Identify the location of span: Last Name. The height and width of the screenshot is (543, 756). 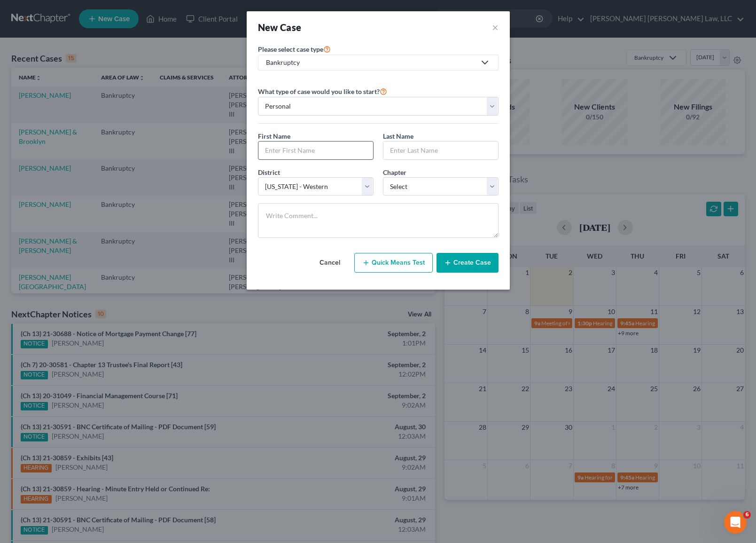
(399, 136).